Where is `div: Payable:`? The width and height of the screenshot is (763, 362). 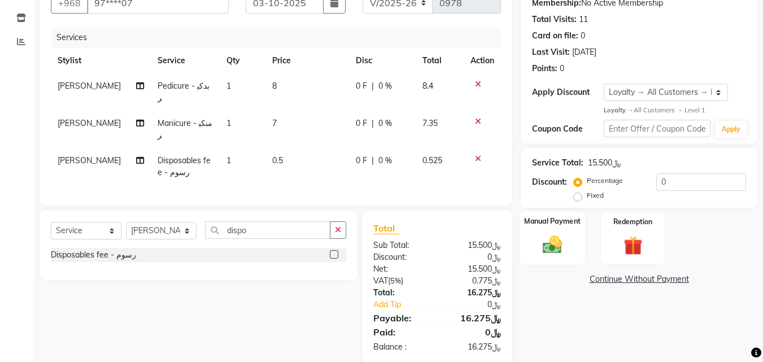 div: Payable: is located at coordinates (401, 318).